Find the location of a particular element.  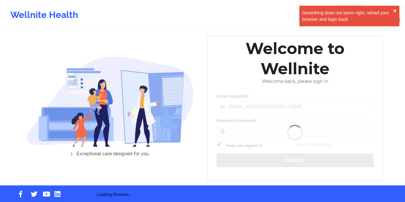

button: close is located at coordinates (395, 11).